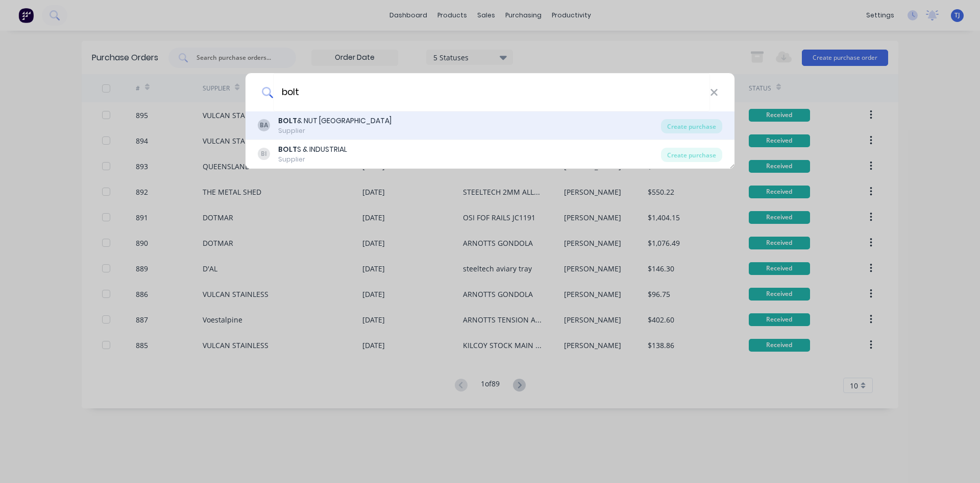  What do you see at coordinates (491, 92) in the screenshot?
I see `input: Enter a supplier name to create a new order...` at bounding box center [491, 92].